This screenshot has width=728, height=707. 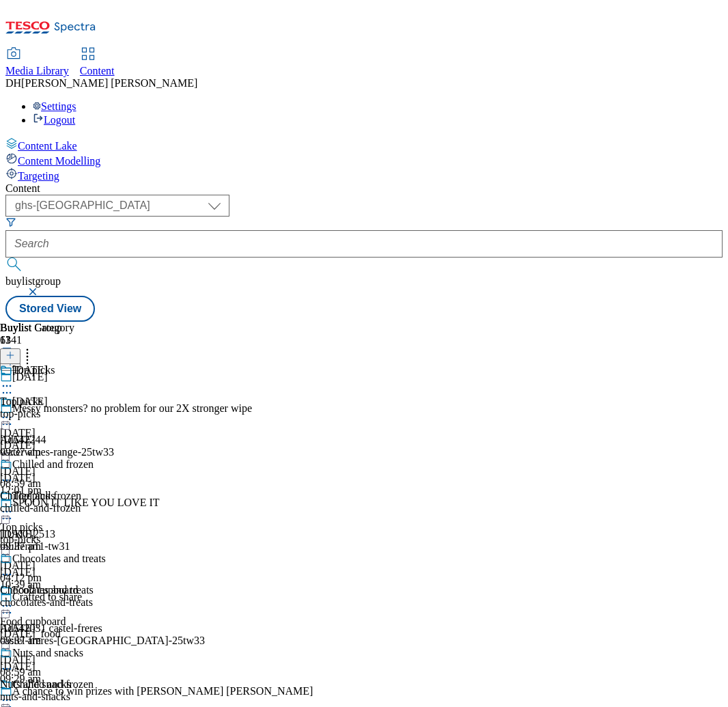 What do you see at coordinates (33, 281) in the screenshot?
I see `span: buylistgroup` at bounding box center [33, 281].